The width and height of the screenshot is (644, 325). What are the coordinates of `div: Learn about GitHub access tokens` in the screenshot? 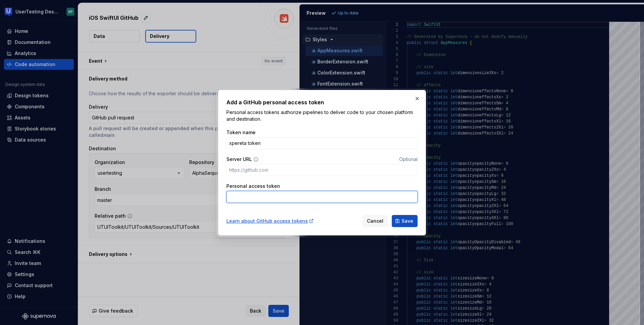 It's located at (270, 221).